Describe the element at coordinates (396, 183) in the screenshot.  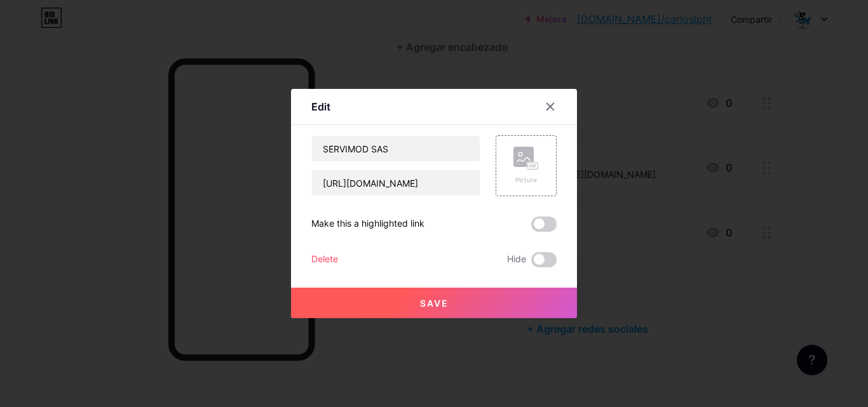
I see `input: URL` at that location.